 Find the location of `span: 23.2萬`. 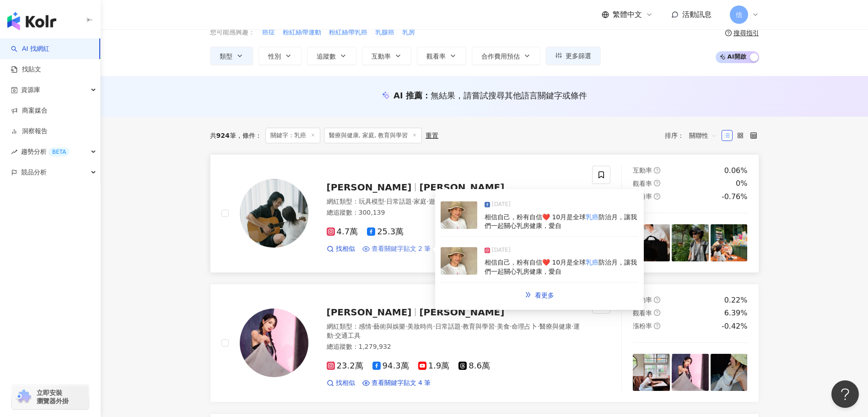

span: 23.2萬 is located at coordinates (345, 366).